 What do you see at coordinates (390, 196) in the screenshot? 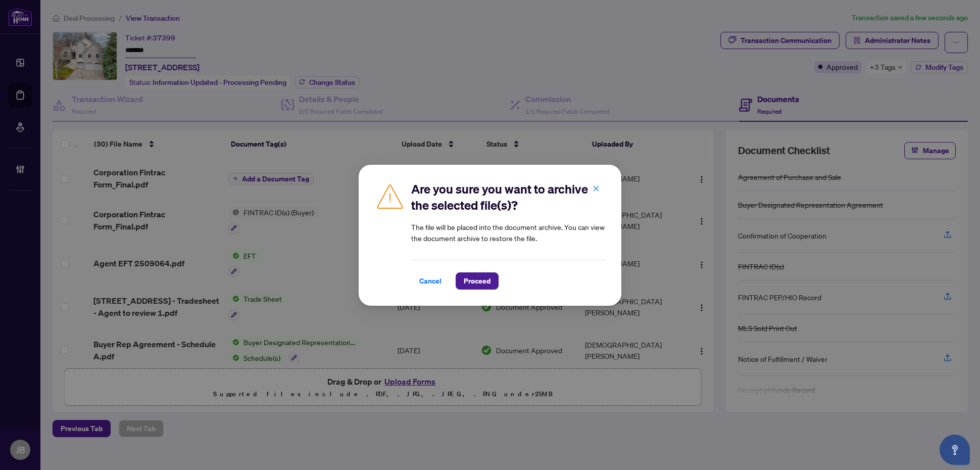
I see `img: Caution Icon` at bounding box center [390, 196].